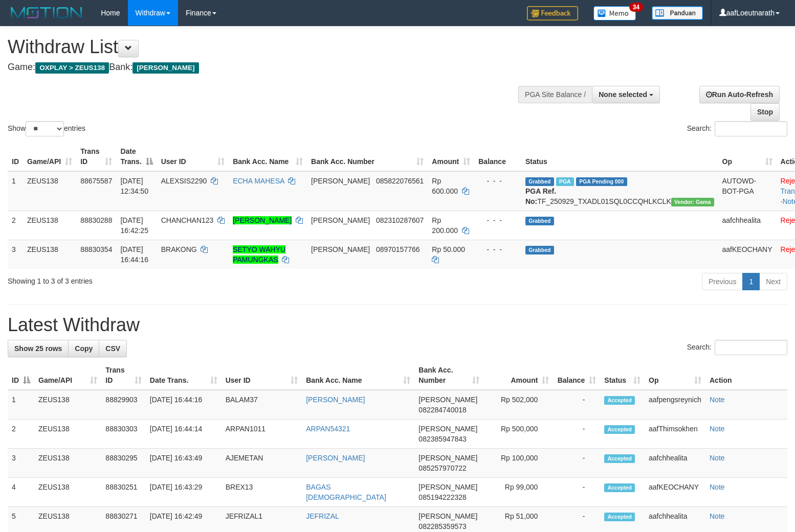 The width and height of the screenshot is (795, 532). Describe the element at coordinates (184, 181) in the screenshot. I see `span: ALEXSIS2290` at that location.